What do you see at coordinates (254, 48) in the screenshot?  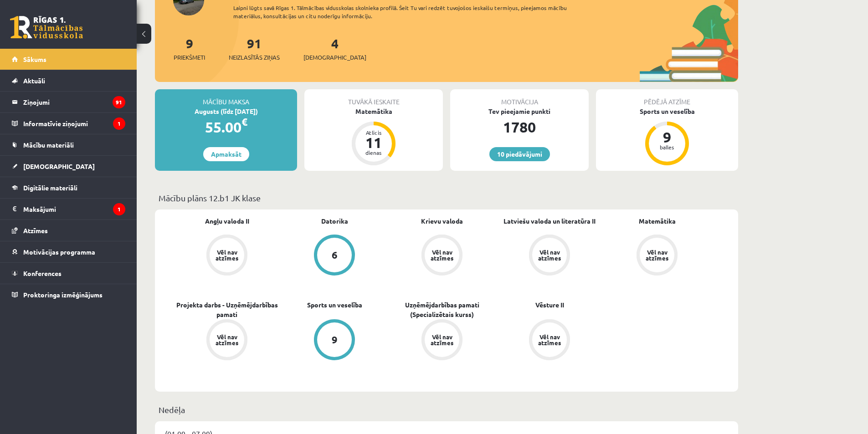 I see `a: 91Neizlasītās ziņas` at bounding box center [254, 48].